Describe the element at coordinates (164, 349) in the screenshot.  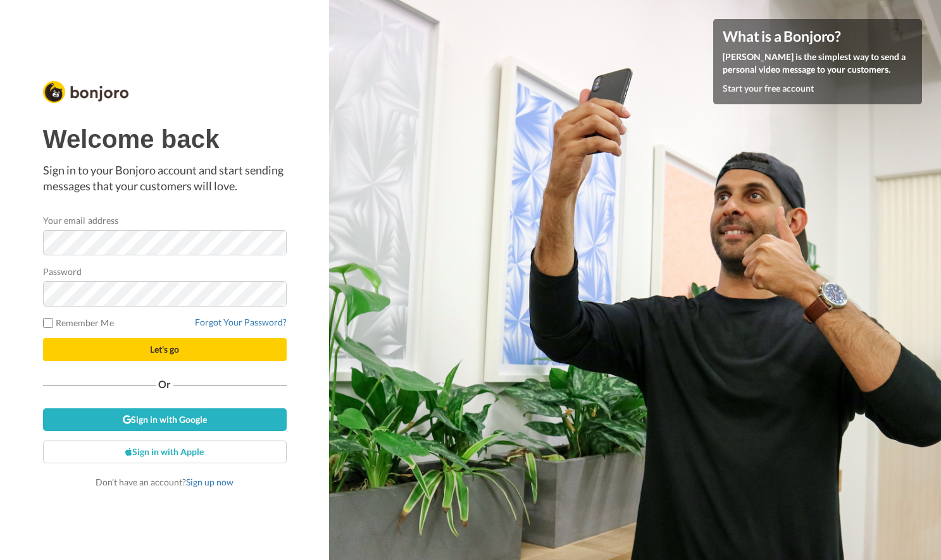
I see `span: Let's go` at that location.